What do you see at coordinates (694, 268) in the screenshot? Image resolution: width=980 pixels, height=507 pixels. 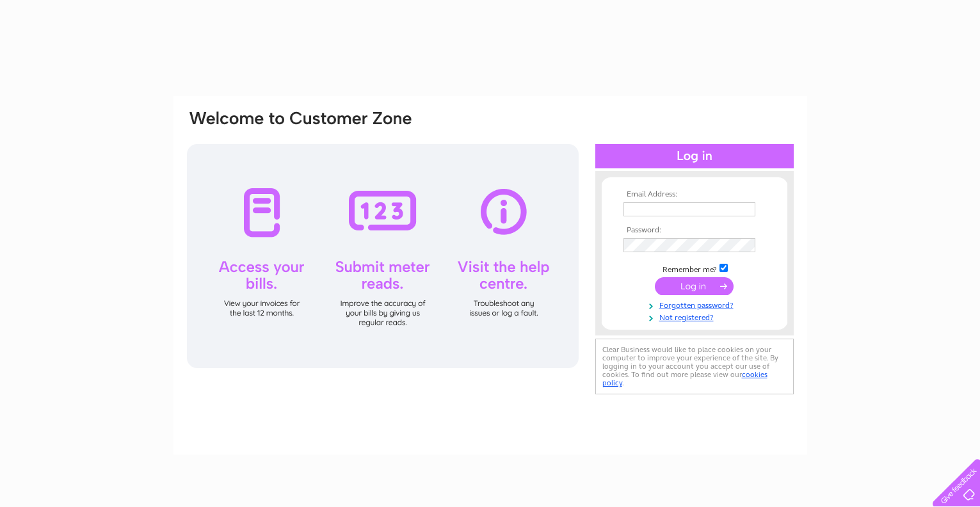 I see `td: Remember me?` at bounding box center [694, 268].